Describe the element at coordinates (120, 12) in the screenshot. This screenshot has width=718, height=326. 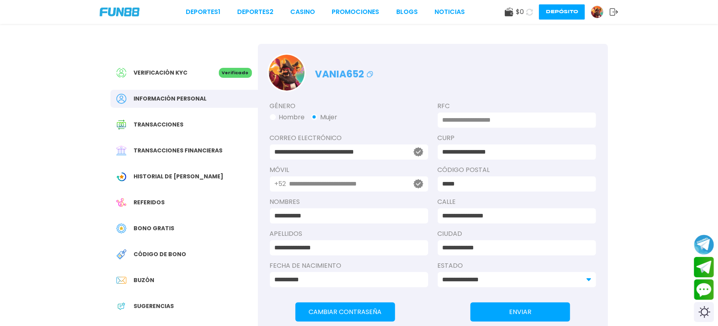
I see `img: Company Logo` at that location.